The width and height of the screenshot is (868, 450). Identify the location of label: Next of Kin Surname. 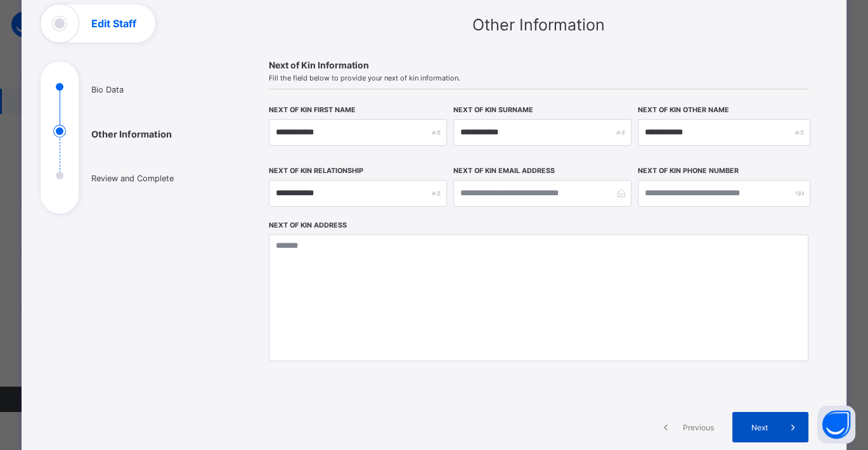
(494, 110).